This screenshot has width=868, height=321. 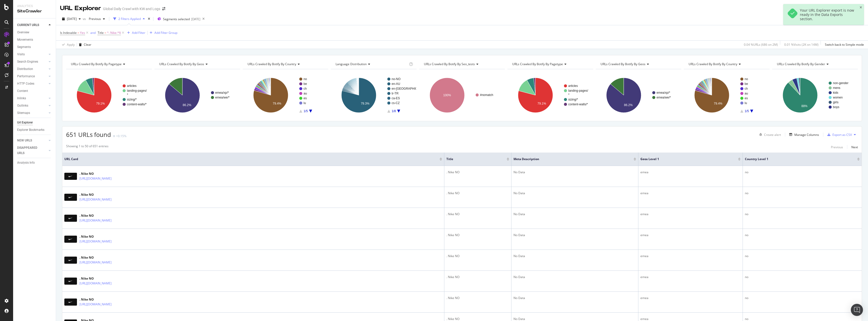 I want to click on text: es, so click(x=746, y=98).